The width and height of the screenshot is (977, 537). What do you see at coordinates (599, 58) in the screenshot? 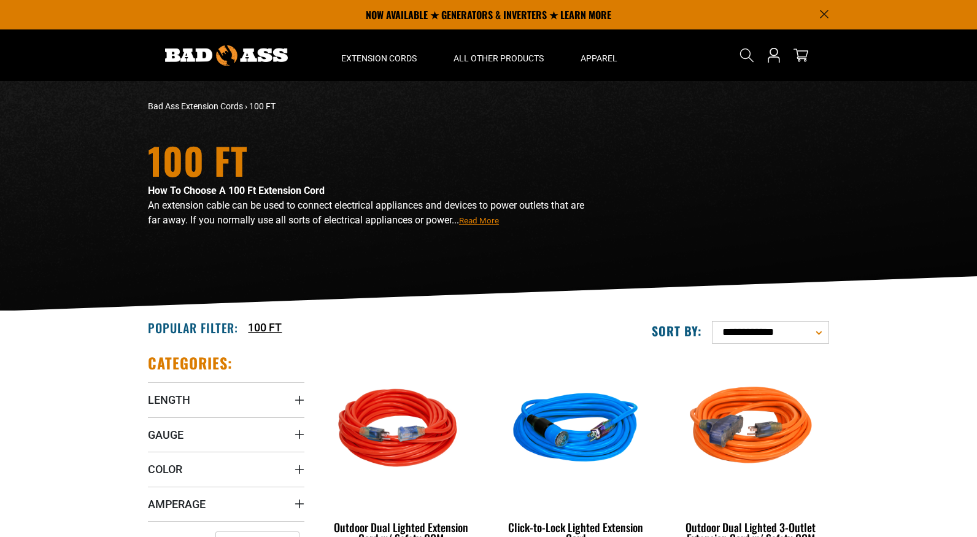
I see `span: Apparel` at bounding box center [599, 58].